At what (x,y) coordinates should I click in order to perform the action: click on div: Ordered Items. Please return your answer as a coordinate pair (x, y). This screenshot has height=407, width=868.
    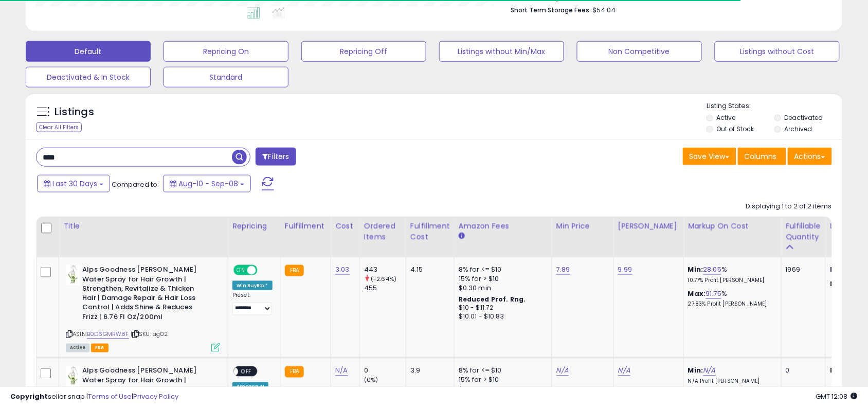
    Looking at the image, I should click on (383, 232).